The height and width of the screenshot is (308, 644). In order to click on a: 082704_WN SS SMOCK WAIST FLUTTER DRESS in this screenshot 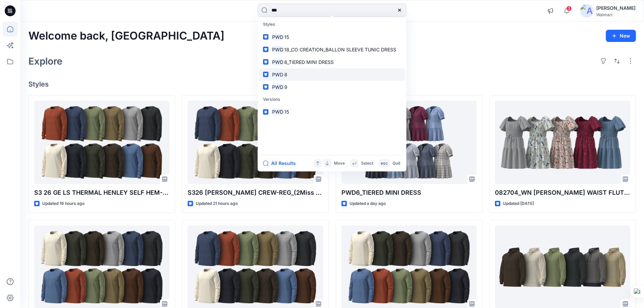, I will do `click(562, 142)`.